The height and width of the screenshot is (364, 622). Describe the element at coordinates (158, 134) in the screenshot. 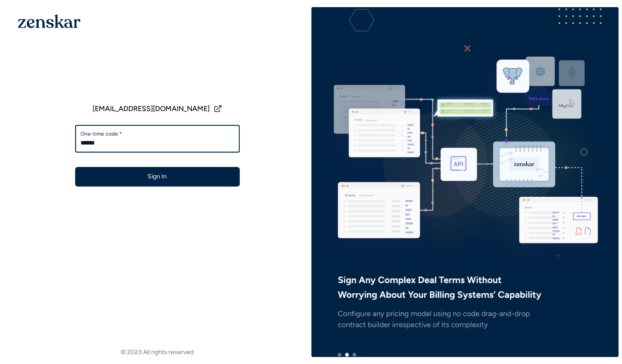

I see `label: One-time code *` at that location.